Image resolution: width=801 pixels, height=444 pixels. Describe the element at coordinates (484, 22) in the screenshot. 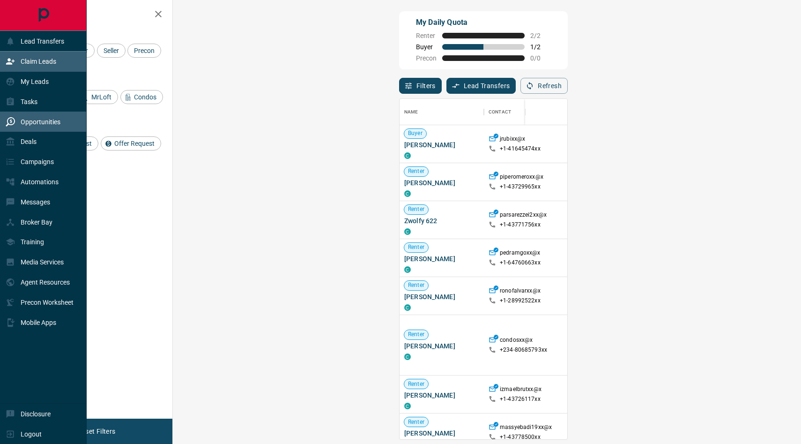

I see `p: My Daily Quota` at that location.